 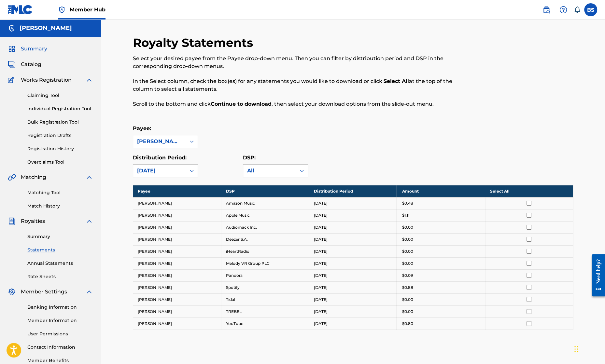 I want to click on img: search, so click(x=546, y=10).